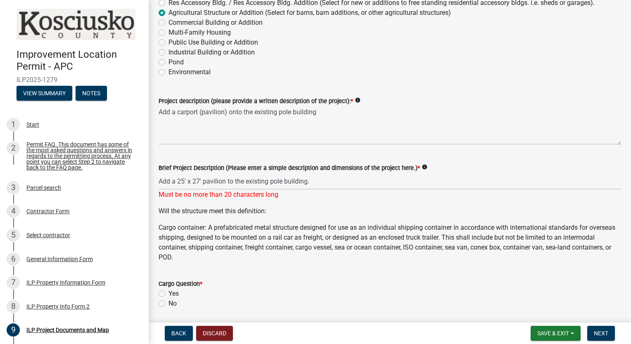 The image size is (631, 344). I want to click on label: Yes, so click(173, 294).